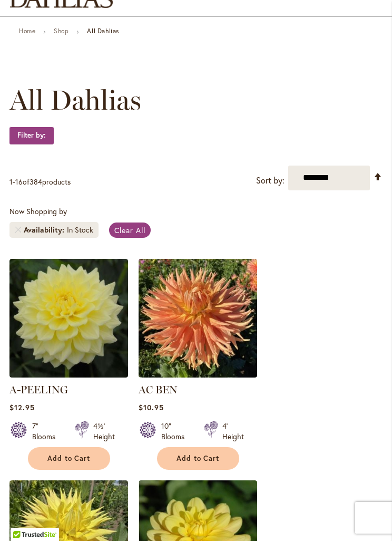 Image resolution: width=392 pixels, height=541 pixels. What do you see at coordinates (31, 135) in the screenshot?
I see `strong: Filter by:` at bounding box center [31, 135].